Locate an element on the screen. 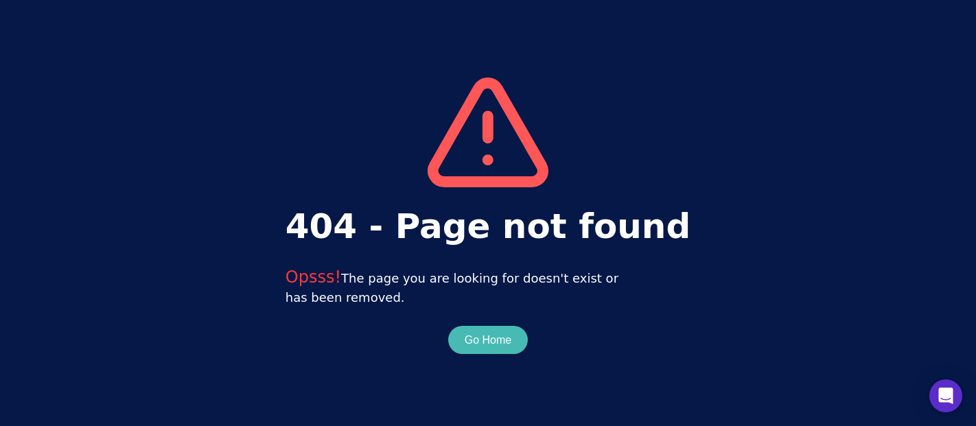  p: The page you are looking for doesn't exist or has been removed. is located at coordinates (488, 287).